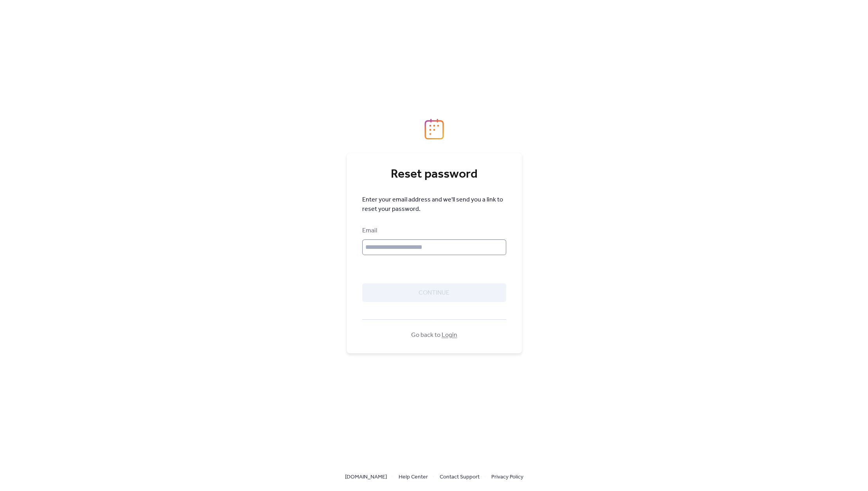 This screenshot has height=491, width=868. What do you see at coordinates (434, 231) in the screenshot?
I see `div: Email` at bounding box center [434, 231].